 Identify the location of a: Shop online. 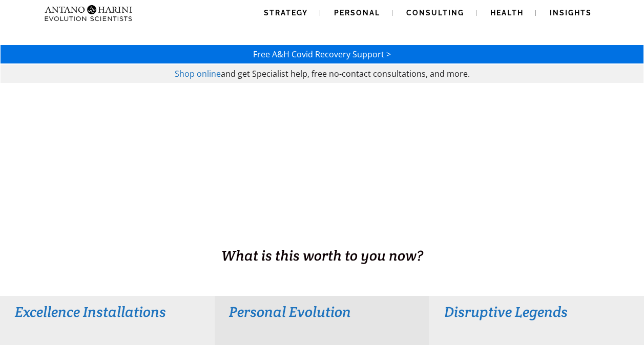
(198, 74).